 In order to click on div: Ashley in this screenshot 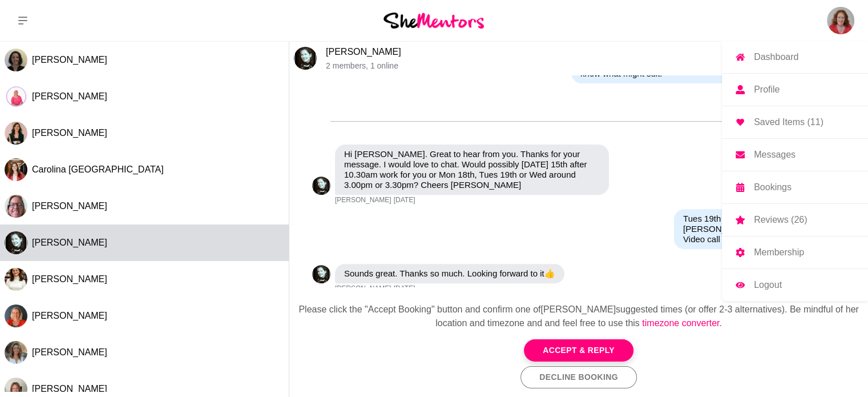, I will do `click(16, 279)`.